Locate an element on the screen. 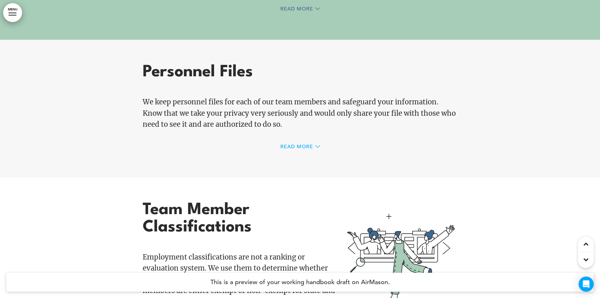 The height and width of the screenshot is (298, 600). h1: Team Member Classifications is located at coordinates (300, 218).